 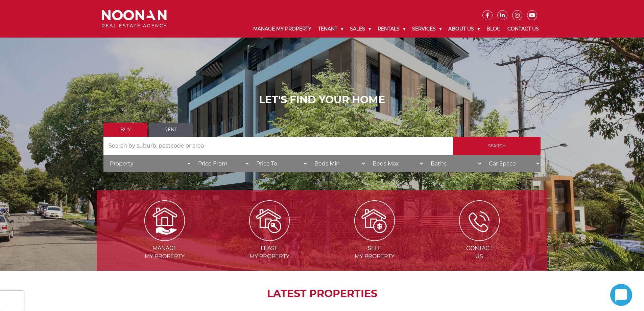 I want to click on a: Rent, so click(x=171, y=130).